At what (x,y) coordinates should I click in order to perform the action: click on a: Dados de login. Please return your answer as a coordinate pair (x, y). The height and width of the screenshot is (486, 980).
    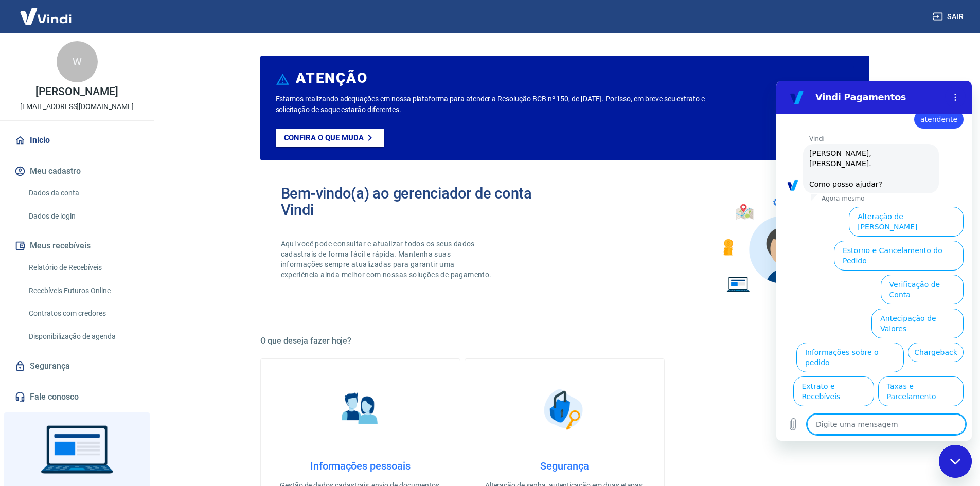
    Looking at the image, I should click on (83, 216).